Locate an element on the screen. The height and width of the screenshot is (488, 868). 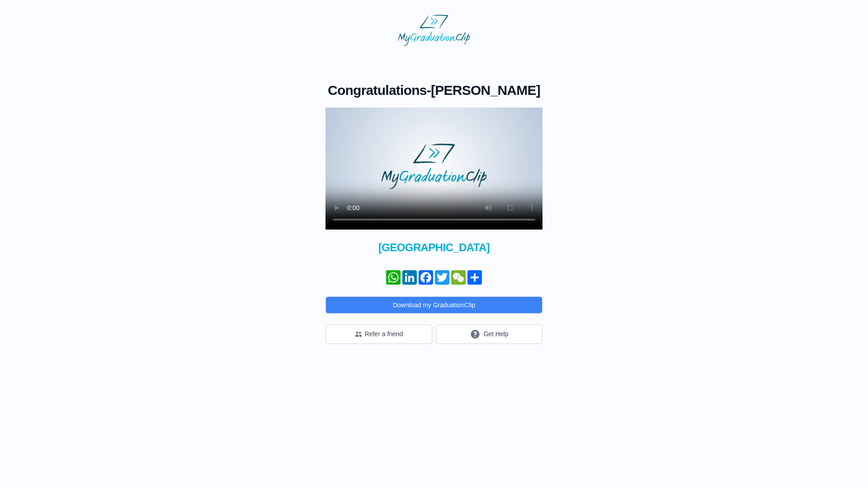
a: Twitter is located at coordinates (442, 278).